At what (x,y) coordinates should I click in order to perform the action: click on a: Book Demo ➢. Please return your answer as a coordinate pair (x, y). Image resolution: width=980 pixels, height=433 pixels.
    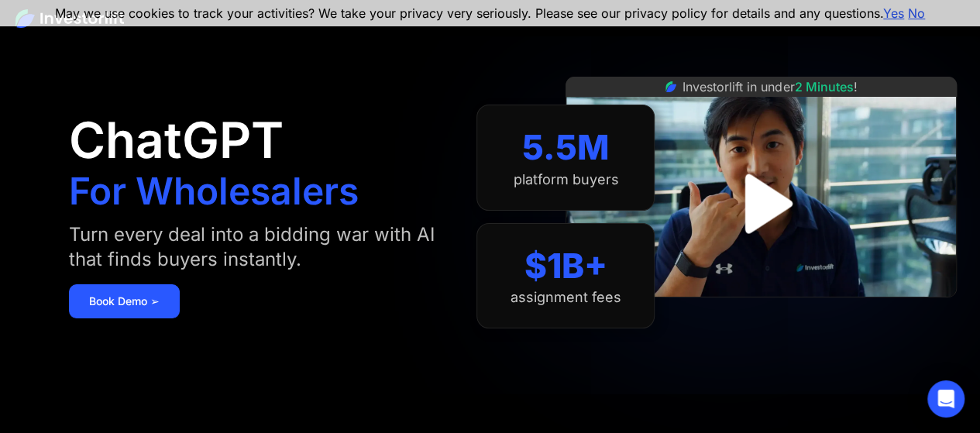
    Looking at the image, I should click on (124, 302).